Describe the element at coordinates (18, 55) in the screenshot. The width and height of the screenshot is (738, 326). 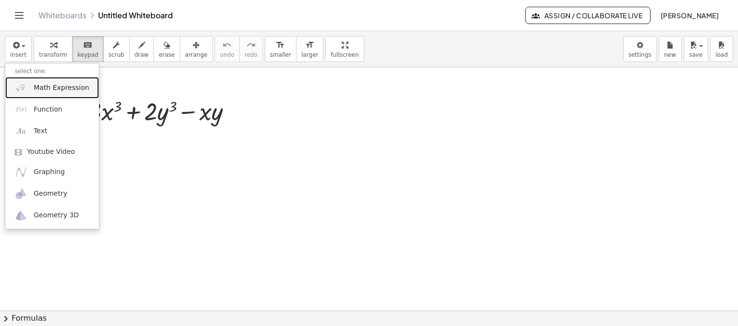
I see `span: insert` at that location.